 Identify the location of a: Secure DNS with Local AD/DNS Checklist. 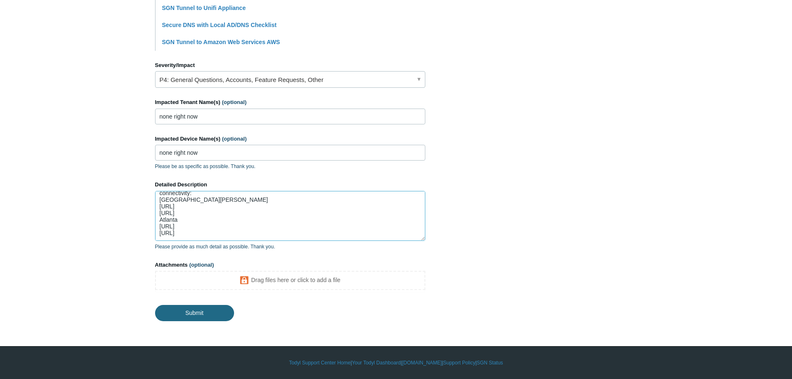
(220, 25).